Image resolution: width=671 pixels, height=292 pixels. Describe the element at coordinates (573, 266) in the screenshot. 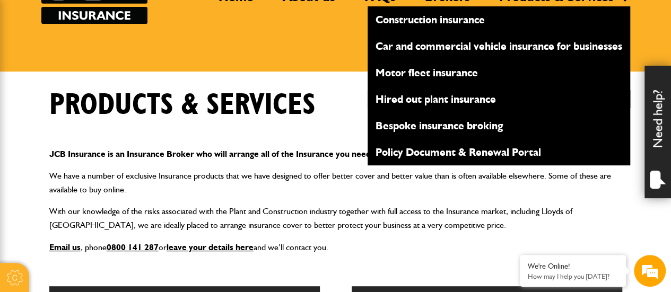

I see `div: We're Online!` at that location.